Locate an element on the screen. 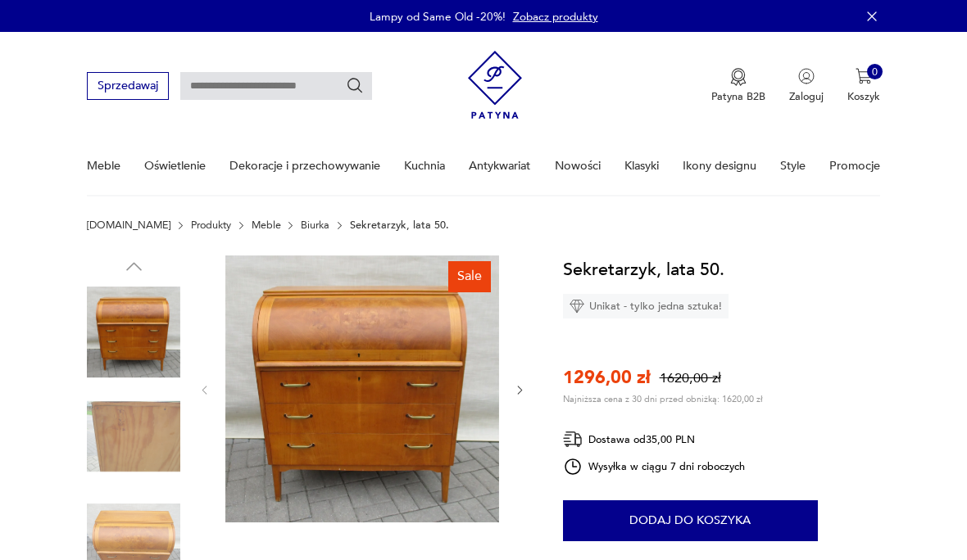 The image size is (967, 560). a: Biurka is located at coordinates (315, 225).